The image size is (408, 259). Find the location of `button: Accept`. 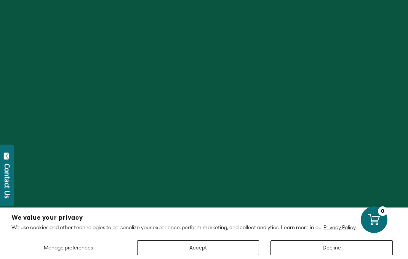

button: Accept is located at coordinates (198, 247).